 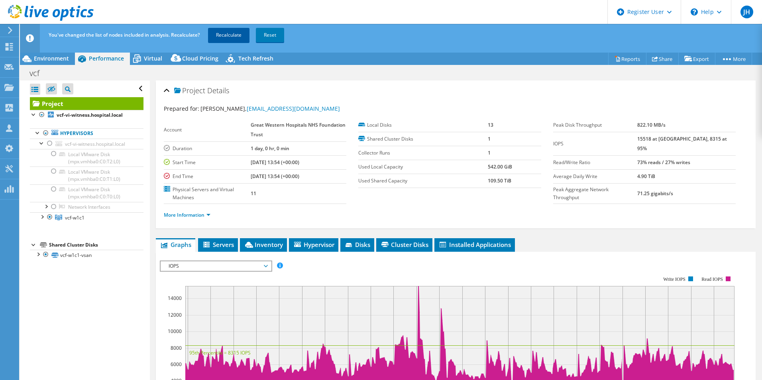 What do you see at coordinates (176, 364) in the screenshot?
I see `text: 6000` at bounding box center [176, 364].